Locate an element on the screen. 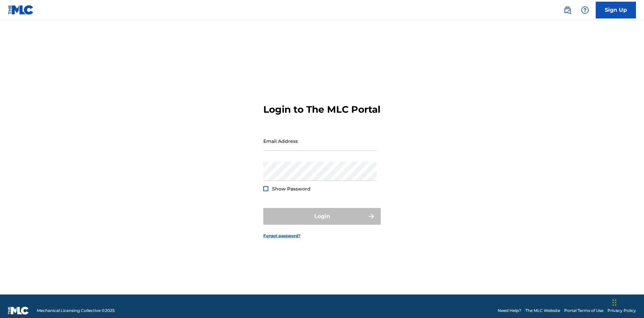  a: Public Search is located at coordinates (567, 10).